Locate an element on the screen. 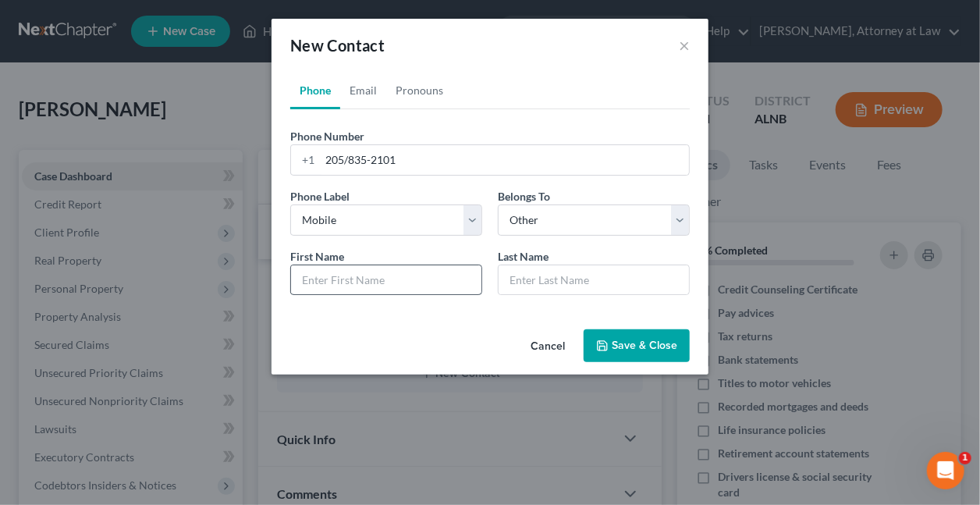 This screenshot has width=980, height=505. button: Cancel is located at coordinates (548, 346).